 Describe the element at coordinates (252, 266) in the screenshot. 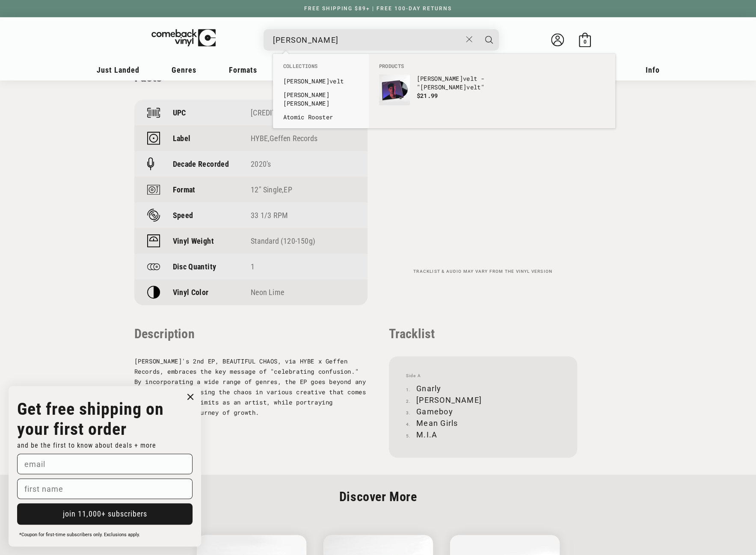

I see `span: 1` at that location.